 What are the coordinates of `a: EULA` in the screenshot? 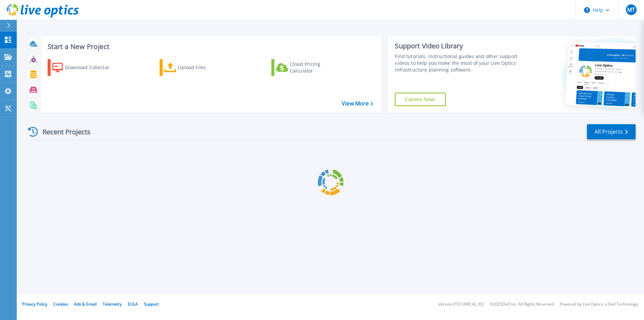 It's located at (133, 304).